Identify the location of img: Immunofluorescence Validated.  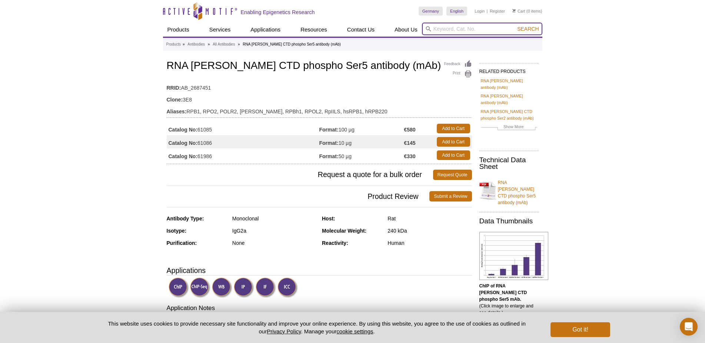
(266, 287).